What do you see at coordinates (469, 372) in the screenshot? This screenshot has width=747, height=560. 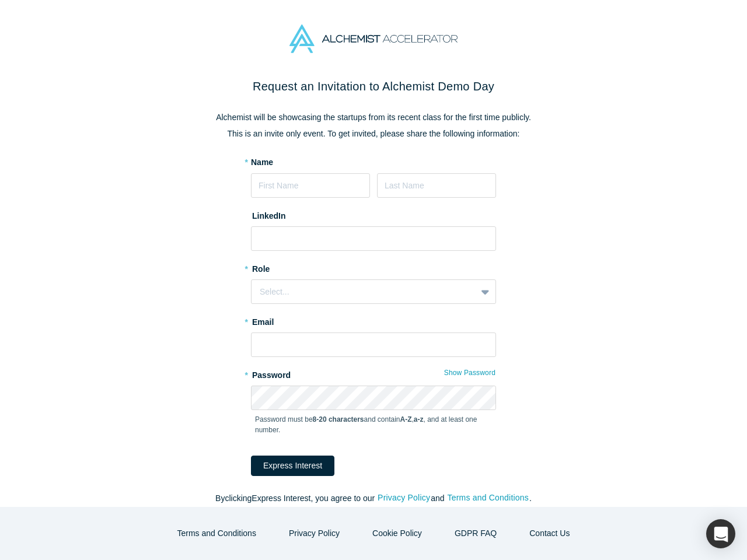 I see `button: Show Password` at bounding box center [469, 372].